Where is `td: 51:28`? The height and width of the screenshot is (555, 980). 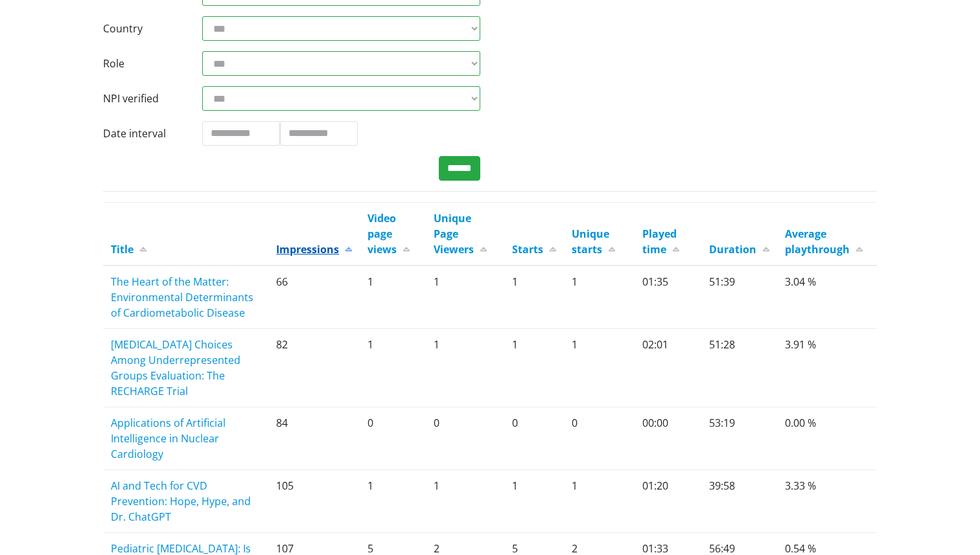
td: 51:28 is located at coordinates (739, 367).